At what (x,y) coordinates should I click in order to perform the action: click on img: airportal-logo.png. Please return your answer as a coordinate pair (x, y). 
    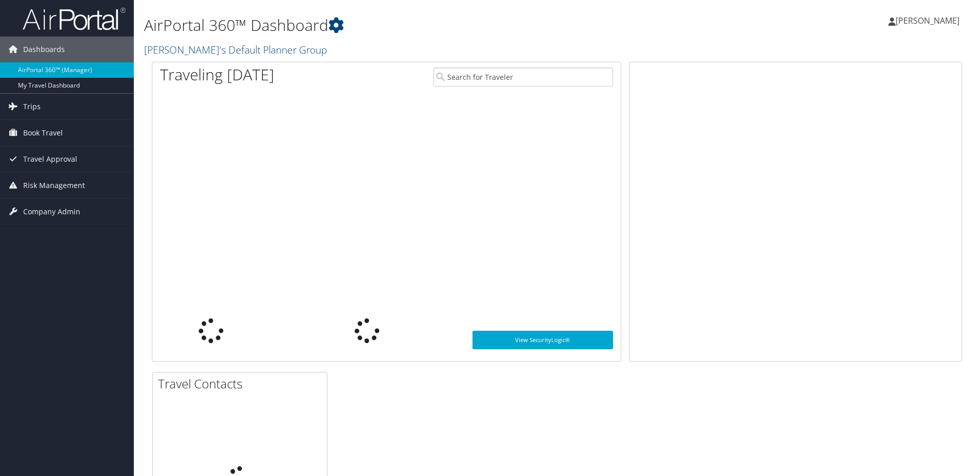
    Looking at the image, I should click on (74, 18).